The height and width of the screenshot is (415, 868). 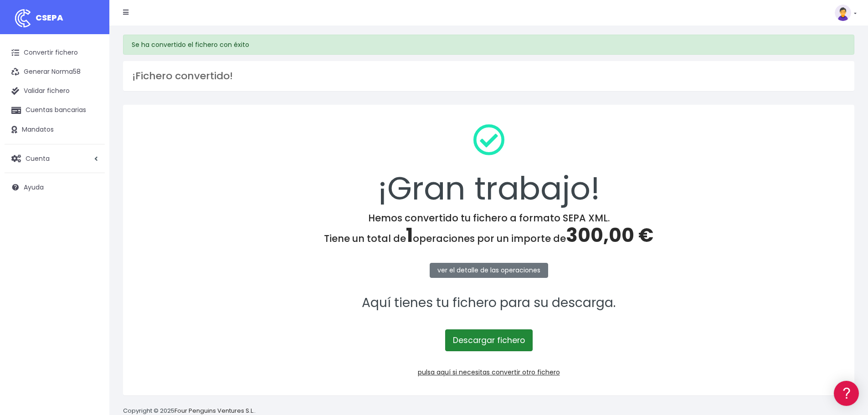 What do you see at coordinates (54, 130) in the screenshot?
I see `a: Mandatos` at bounding box center [54, 130].